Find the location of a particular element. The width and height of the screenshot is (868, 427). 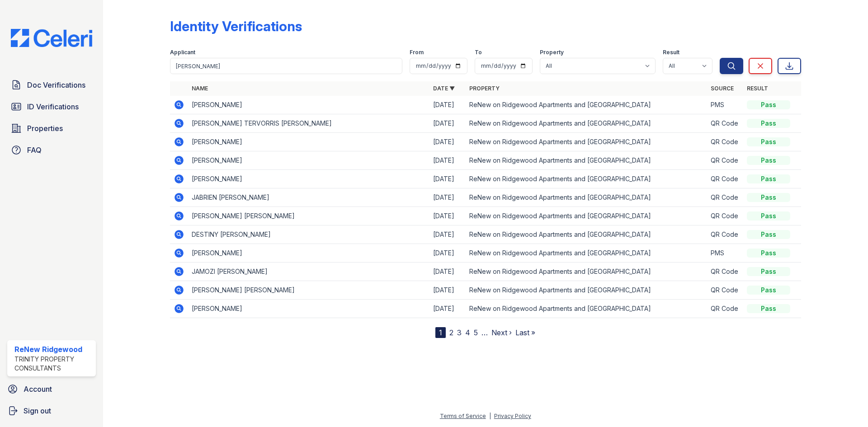

a: Terms of Service is located at coordinates (463, 415).